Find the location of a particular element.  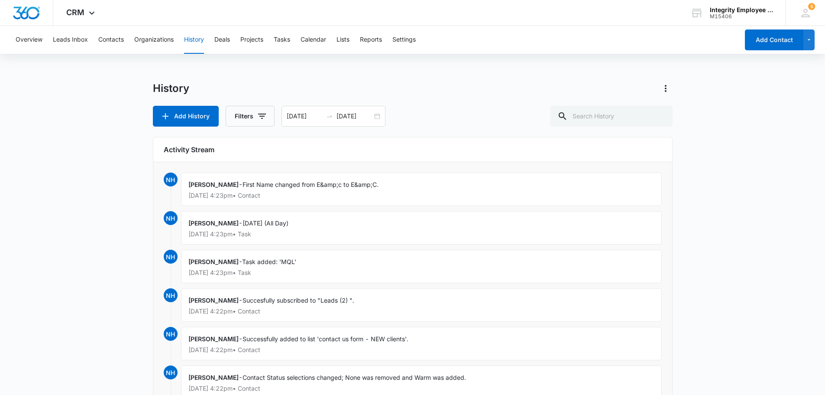

button: History is located at coordinates (194, 40).